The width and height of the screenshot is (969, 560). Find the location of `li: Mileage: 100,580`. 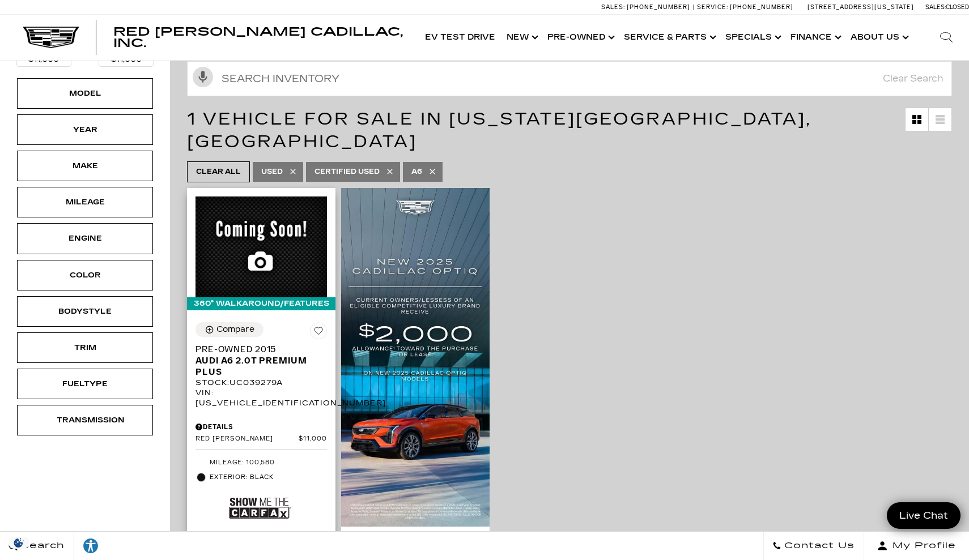

li: Mileage: 100,580 is located at coordinates (261, 462).